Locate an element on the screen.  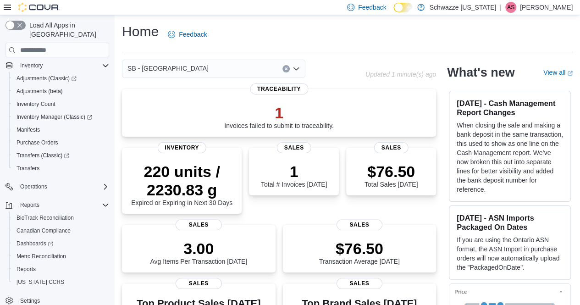
input: Dark Mode is located at coordinates (403, 7).